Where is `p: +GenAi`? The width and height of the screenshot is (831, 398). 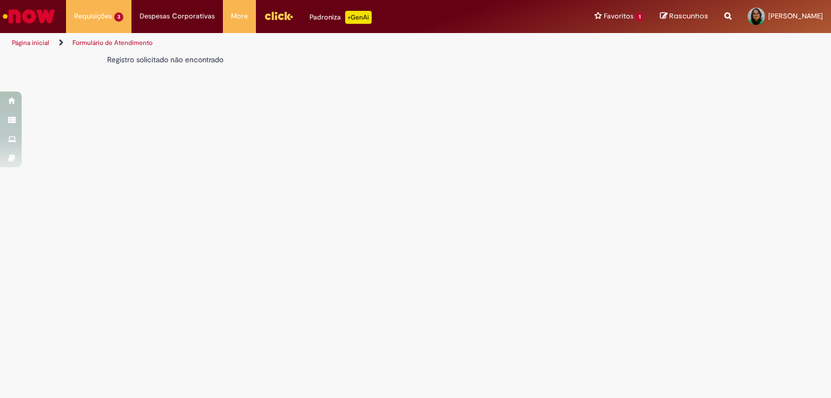
p: +GenAi is located at coordinates (358, 17).